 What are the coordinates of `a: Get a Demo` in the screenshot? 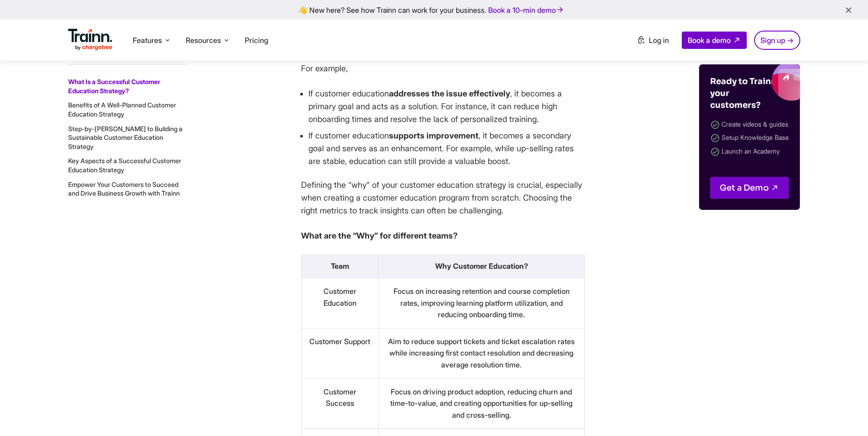 It's located at (749, 188).